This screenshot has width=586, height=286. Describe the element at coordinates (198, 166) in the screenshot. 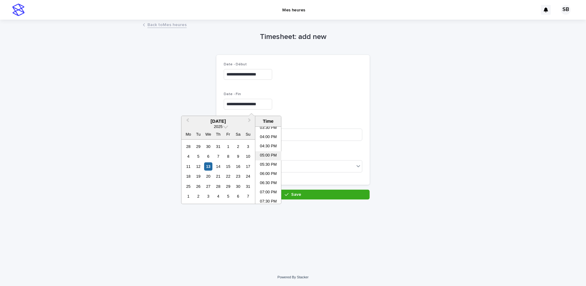

I see `div: Choose Tuesday, 12 August 2025` at that location.